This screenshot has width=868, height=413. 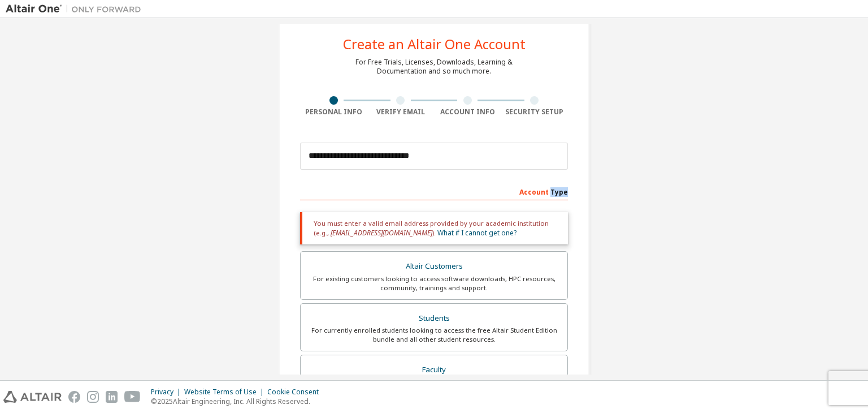 What do you see at coordinates (434, 228) in the screenshot?
I see `div: You must enter a valid email address provided by your academic institution (e.g., ).` at bounding box center [434, 228].